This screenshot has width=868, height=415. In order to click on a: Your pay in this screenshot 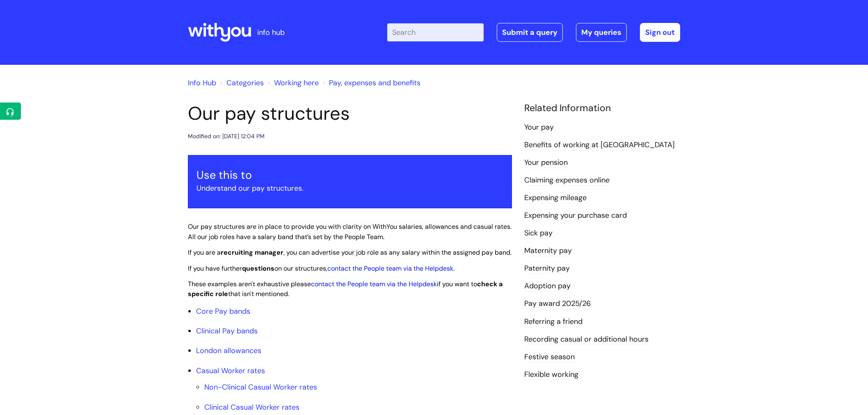, I will do `click(539, 128)`.